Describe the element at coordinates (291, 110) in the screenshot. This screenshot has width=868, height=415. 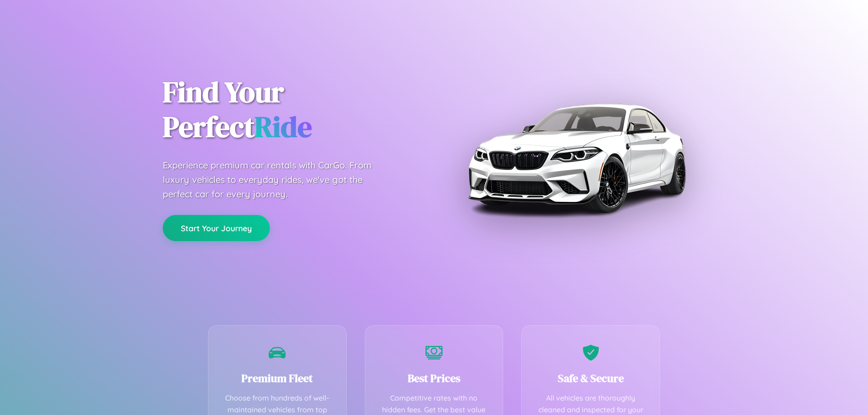
I see `h1: Find Your Perfect` at that location.